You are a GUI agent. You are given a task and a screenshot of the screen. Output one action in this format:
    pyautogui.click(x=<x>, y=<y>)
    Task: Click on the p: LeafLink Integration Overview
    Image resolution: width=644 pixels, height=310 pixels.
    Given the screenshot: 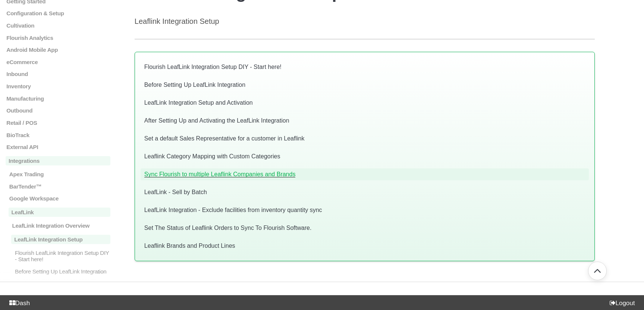 What is the action you would take?
    pyautogui.click(x=61, y=225)
    